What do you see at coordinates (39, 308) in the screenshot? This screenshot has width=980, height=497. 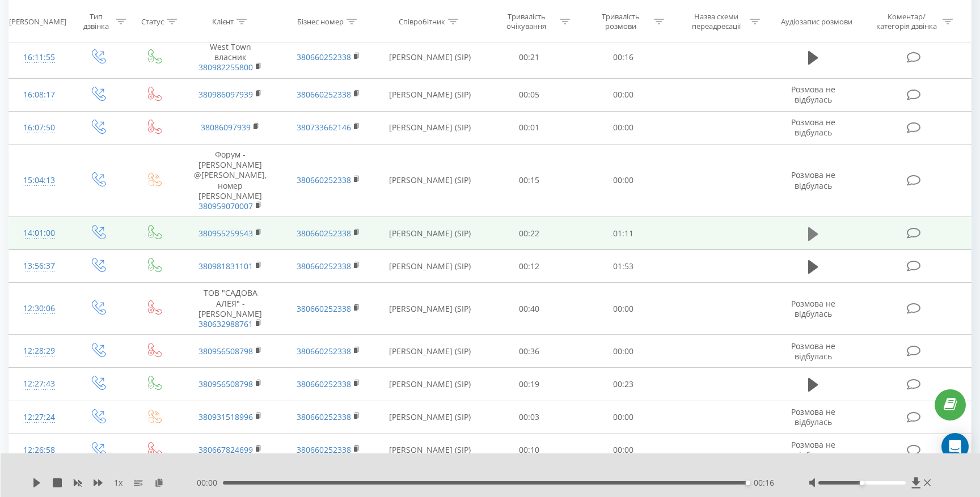 I see `div: 12:30:06` at bounding box center [39, 308].